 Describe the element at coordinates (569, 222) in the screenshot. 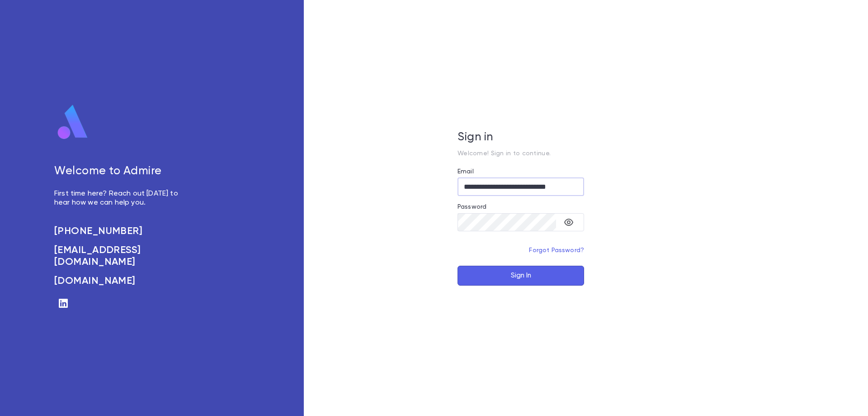

I see `button: toggle password visibility` at that location.